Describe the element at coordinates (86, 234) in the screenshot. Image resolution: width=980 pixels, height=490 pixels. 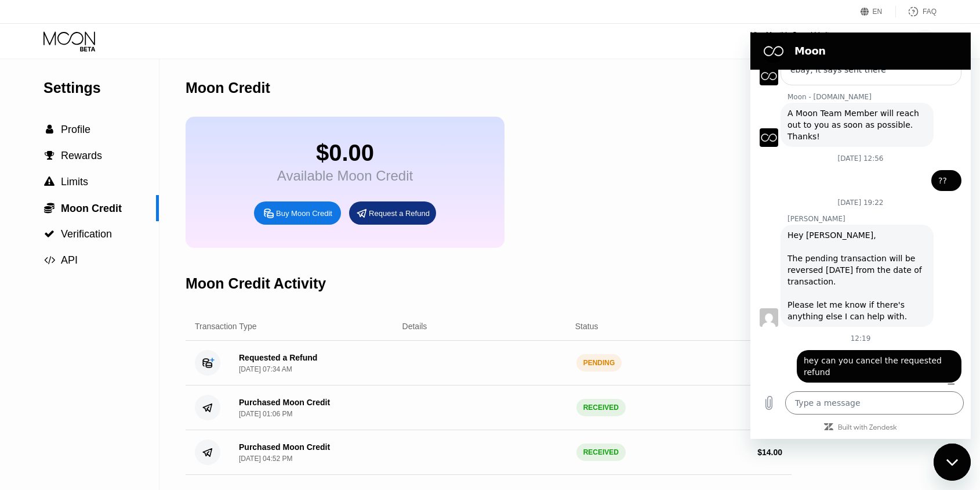
I see `span: Verification` at that location.